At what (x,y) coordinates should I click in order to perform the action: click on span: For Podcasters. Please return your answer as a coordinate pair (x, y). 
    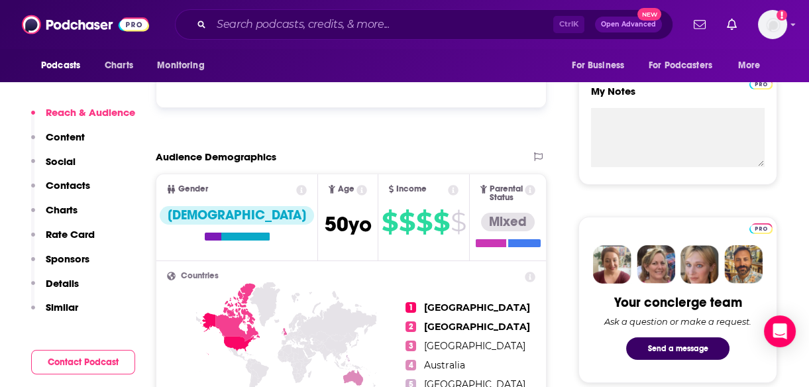
    Looking at the image, I should click on (680, 66).